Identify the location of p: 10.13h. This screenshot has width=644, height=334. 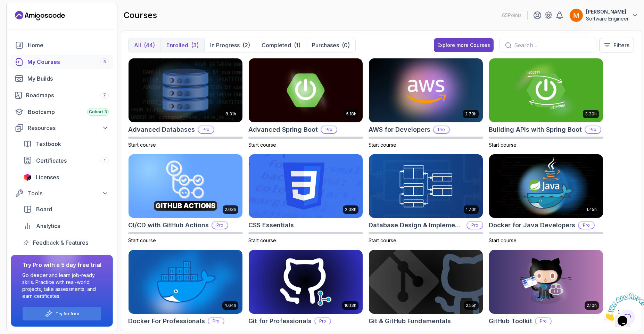
(350, 305).